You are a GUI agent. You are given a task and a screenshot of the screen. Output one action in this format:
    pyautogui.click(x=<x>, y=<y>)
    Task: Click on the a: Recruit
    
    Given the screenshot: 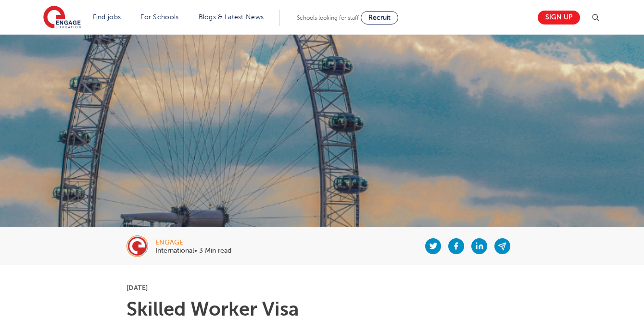 What is the action you would take?
    pyautogui.click(x=380, y=18)
    